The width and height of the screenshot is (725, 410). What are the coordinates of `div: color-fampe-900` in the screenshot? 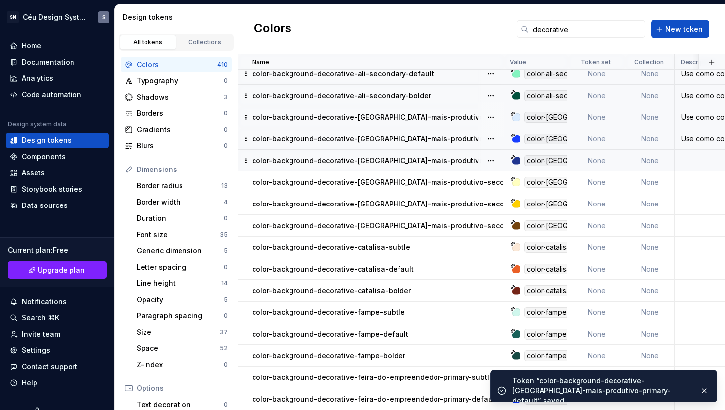 It's located at (555, 356).